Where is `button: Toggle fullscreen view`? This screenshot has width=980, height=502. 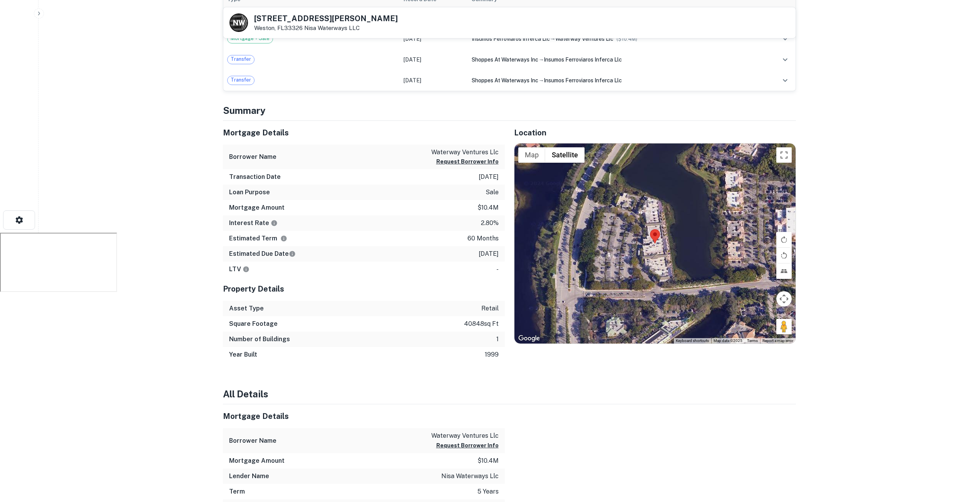 button: Toggle fullscreen view is located at coordinates (784, 155).